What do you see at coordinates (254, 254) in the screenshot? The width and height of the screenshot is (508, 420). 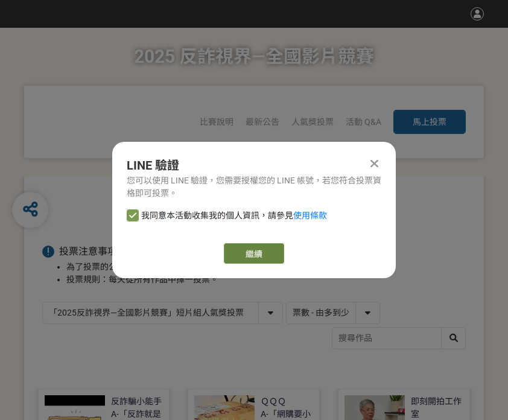 I see `a: 繼續` at bounding box center [254, 254].